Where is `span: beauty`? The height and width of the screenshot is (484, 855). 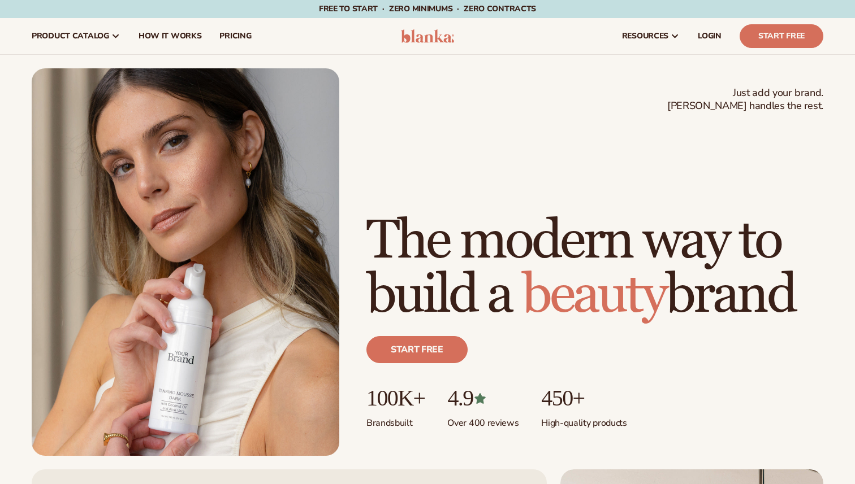 span: beauty is located at coordinates (593, 295).